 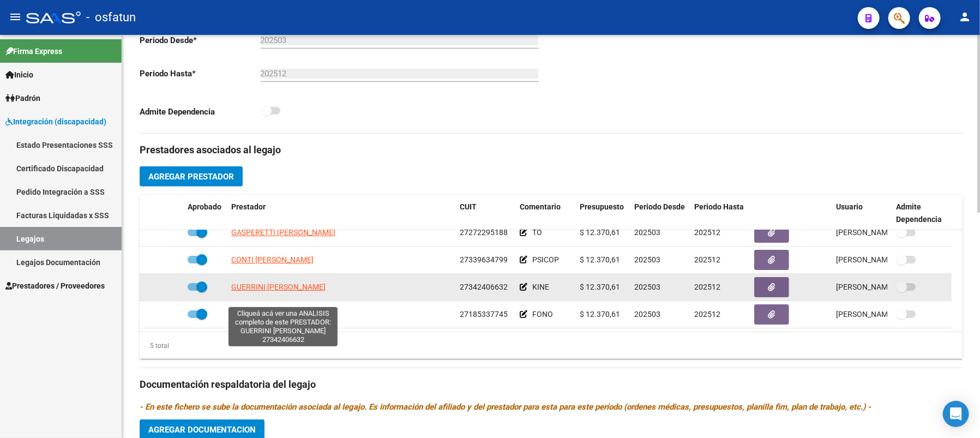 What do you see at coordinates (200, 40) in the screenshot?
I see `p: Periodo Desde` at bounding box center [200, 40].